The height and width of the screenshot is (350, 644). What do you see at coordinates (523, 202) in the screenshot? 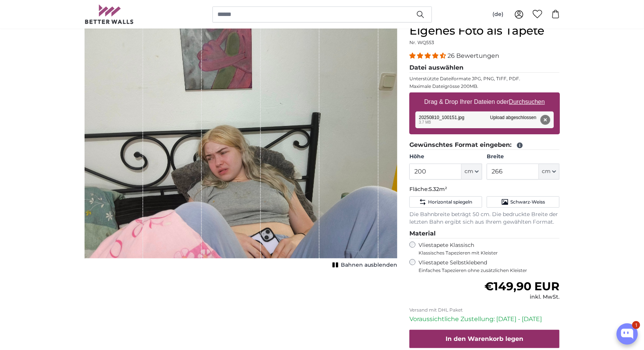
I see `button: Schwarz-Weiss` at bounding box center [523, 202].